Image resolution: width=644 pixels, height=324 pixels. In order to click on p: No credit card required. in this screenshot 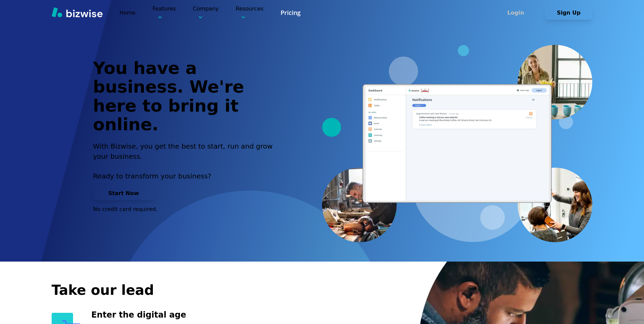, I will do `click(186, 209)`.